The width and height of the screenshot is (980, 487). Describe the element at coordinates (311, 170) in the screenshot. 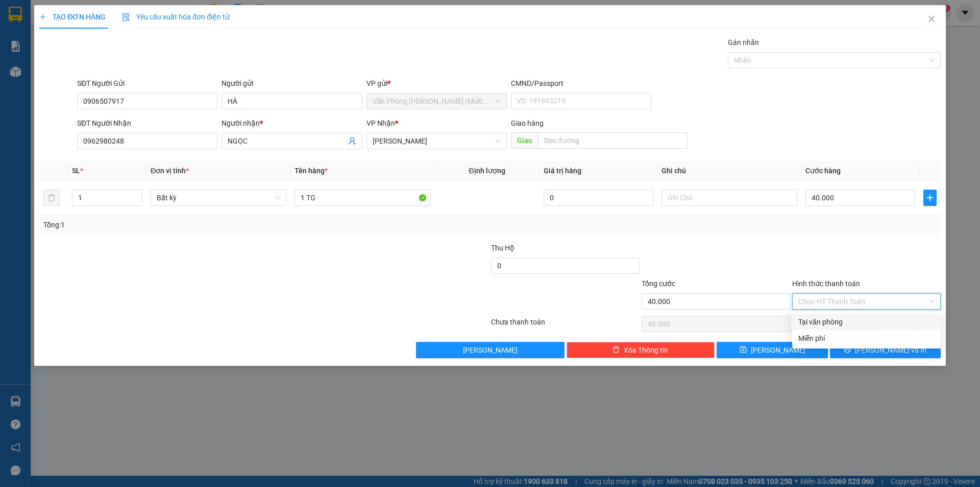

I see `span: Tên hàng` at that location.